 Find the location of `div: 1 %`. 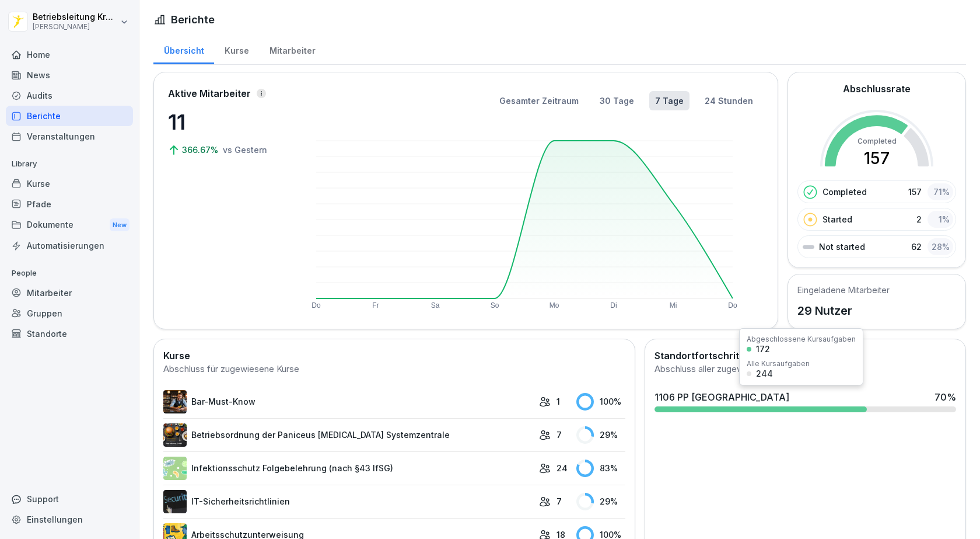

div: 1 % is located at coordinates (940, 219).